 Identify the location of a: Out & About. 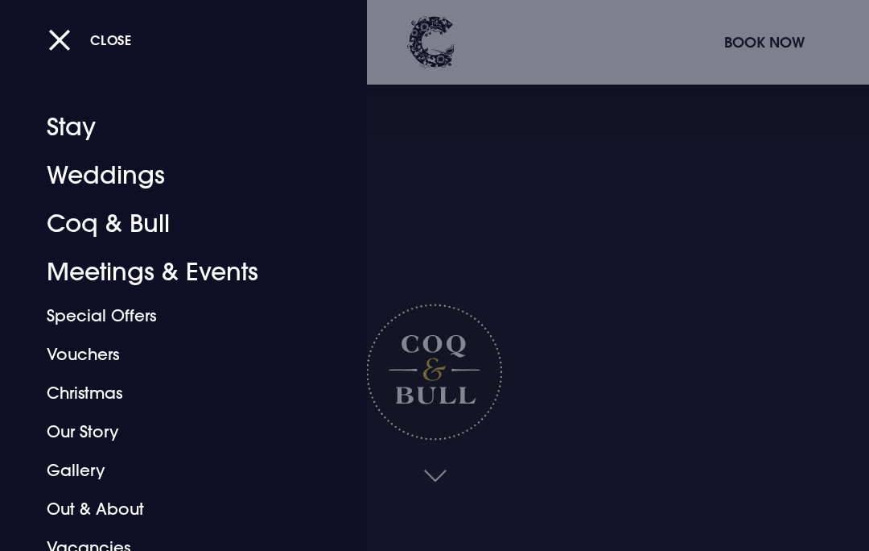
(172, 509).